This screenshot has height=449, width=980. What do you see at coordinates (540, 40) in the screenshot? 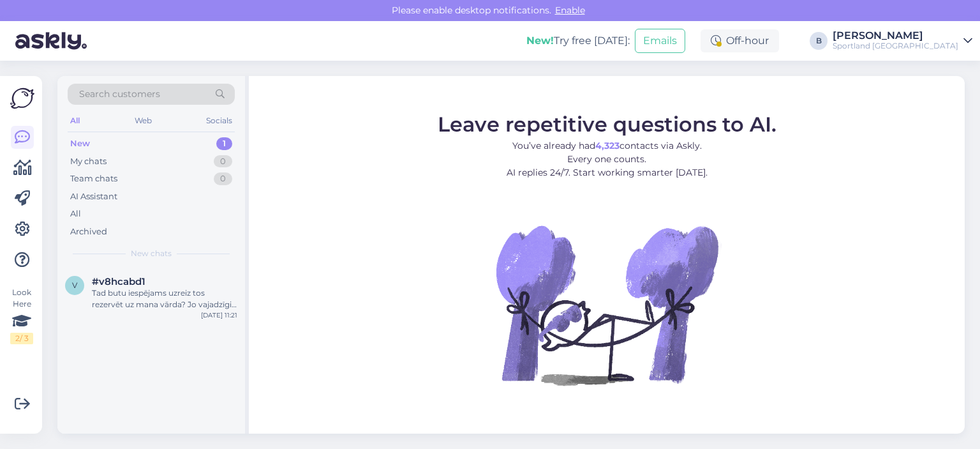
I see `b: New!` at bounding box center [540, 40].